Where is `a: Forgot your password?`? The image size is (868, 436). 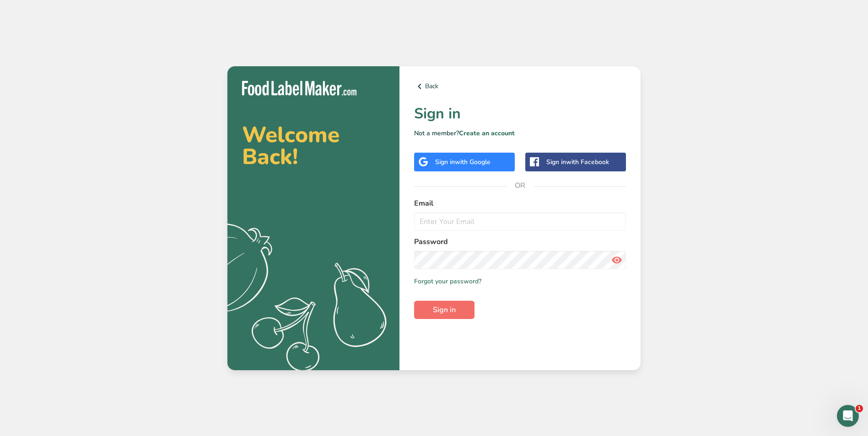
a: Forgot your password? is located at coordinates (447, 281).